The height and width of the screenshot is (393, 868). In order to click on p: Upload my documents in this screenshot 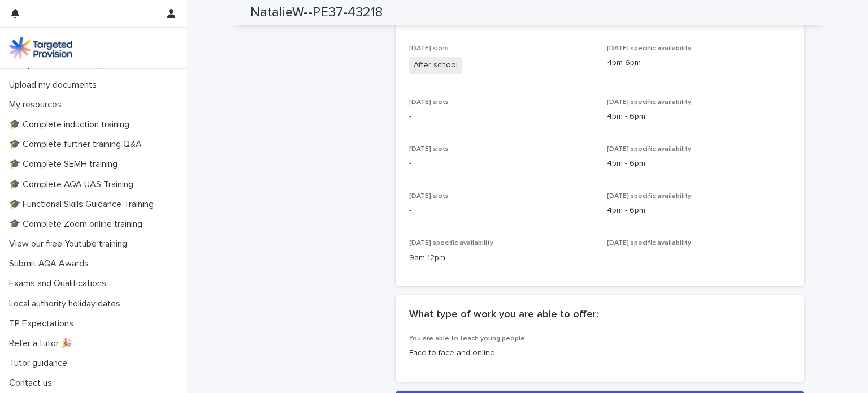, I will do `click(55, 85)`.